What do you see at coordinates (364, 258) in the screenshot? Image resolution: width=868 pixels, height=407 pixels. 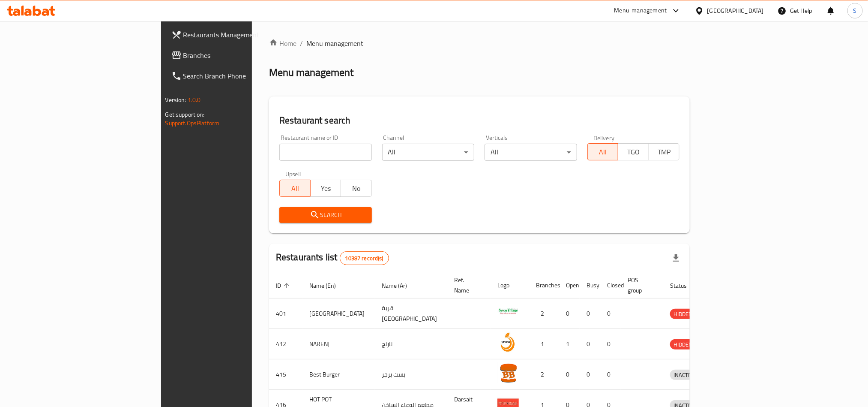 I see `span: 10387 record(s)` at bounding box center [364, 258].